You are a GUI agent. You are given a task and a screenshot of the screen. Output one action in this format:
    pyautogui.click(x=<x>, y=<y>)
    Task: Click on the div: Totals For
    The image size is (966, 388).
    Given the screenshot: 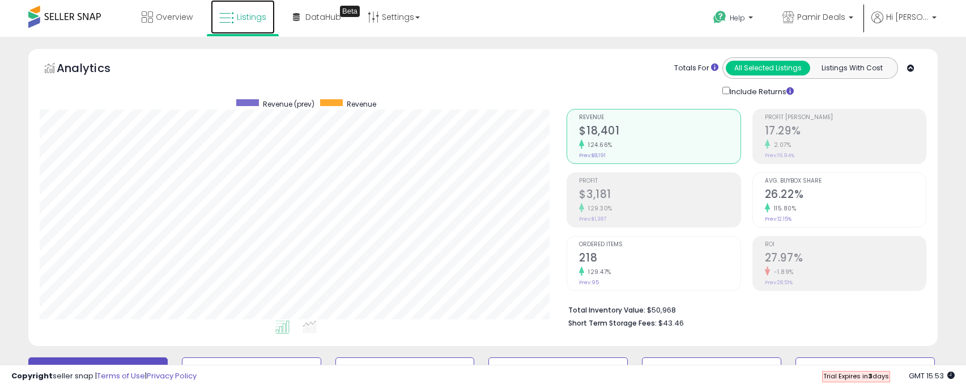 What is the action you would take?
    pyautogui.click(x=696, y=68)
    